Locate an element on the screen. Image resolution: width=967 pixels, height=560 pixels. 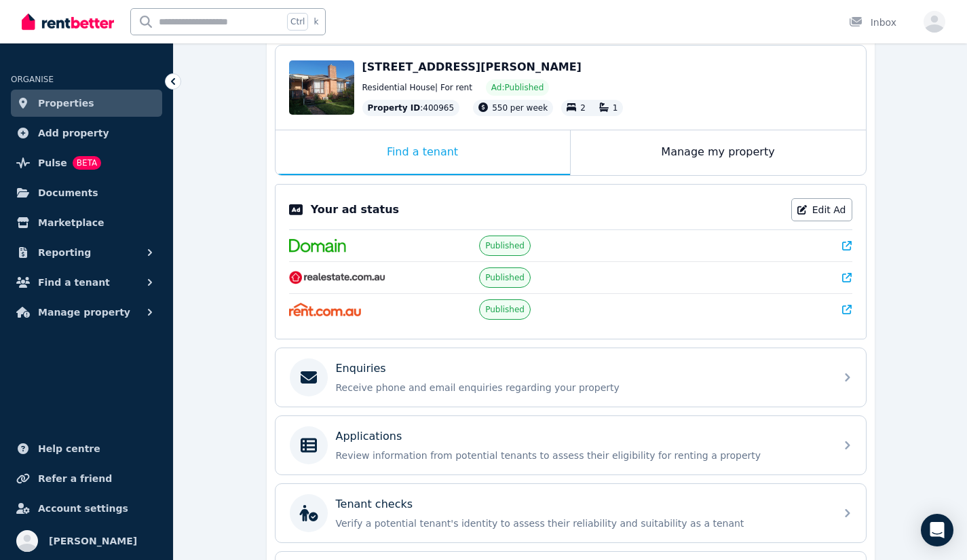
img: RealEstate.com.au is located at coordinates (337, 278).